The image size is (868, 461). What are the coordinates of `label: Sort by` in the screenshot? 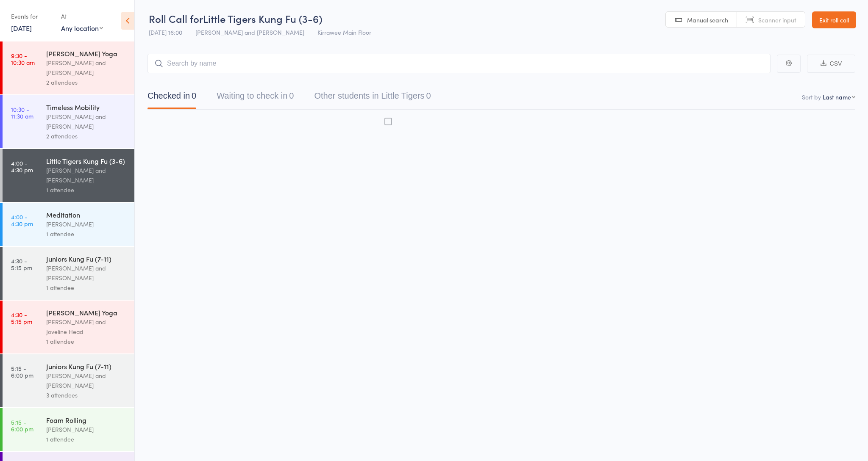 It's located at (811, 97).